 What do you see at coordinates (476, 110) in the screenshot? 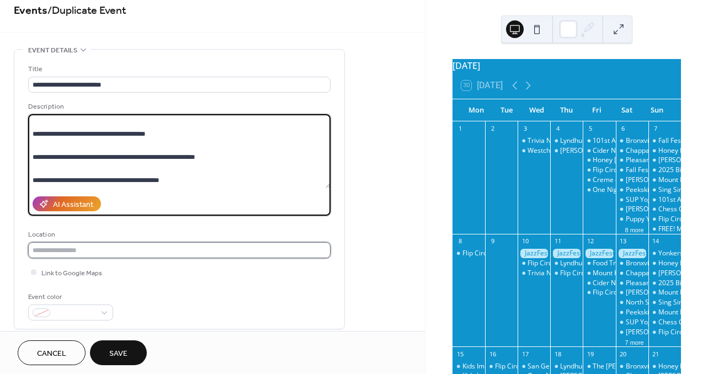
I see `div: Mon` at bounding box center [476, 110].